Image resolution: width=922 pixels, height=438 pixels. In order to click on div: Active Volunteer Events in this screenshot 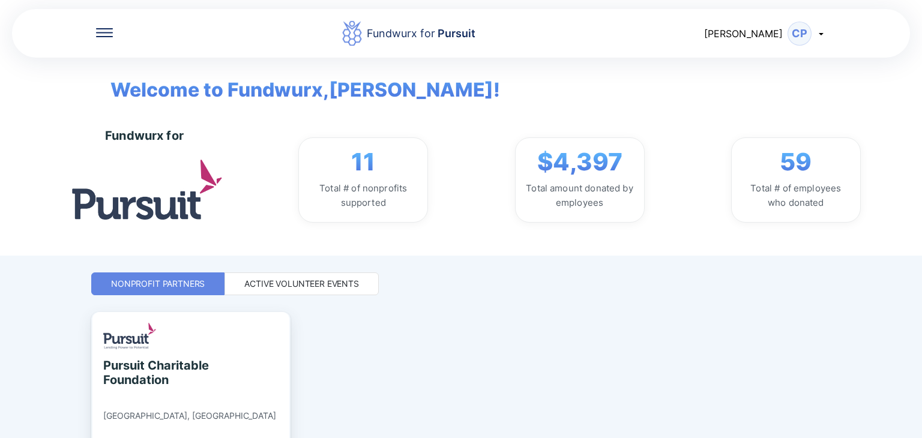, I will do `click(301, 284)`.